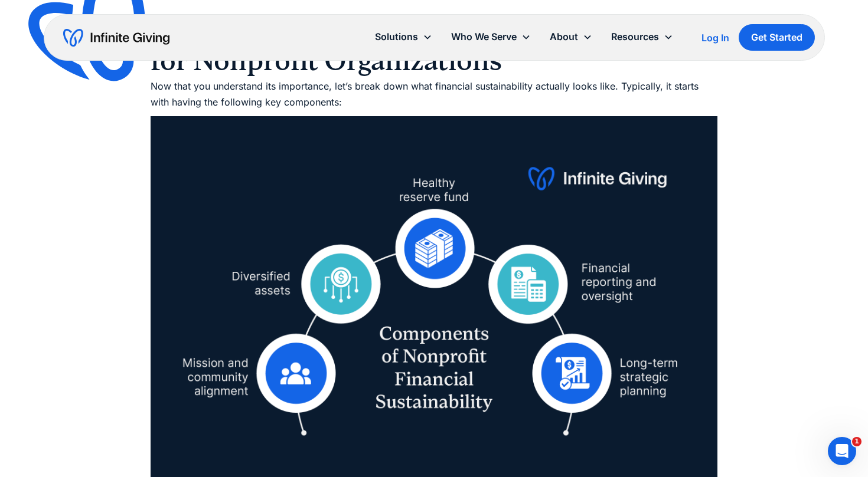  Describe the element at coordinates (776, 38) in the screenshot. I see `a: Get Started` at that location.